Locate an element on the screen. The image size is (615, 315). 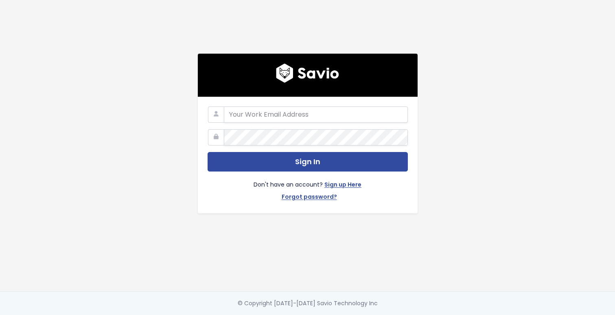
input: Your Work Email Address is located at coordinates (316, 115).